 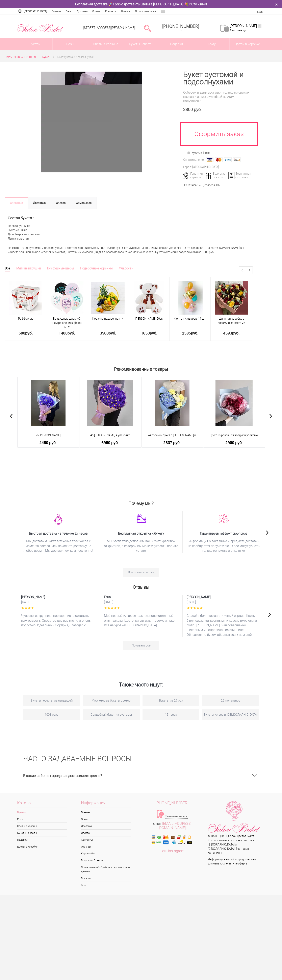 What do you see at coordinates (141, 533) in the screenshot?
I see `span: Бесплатная открытка к букету` at bounding box center [141, 533].